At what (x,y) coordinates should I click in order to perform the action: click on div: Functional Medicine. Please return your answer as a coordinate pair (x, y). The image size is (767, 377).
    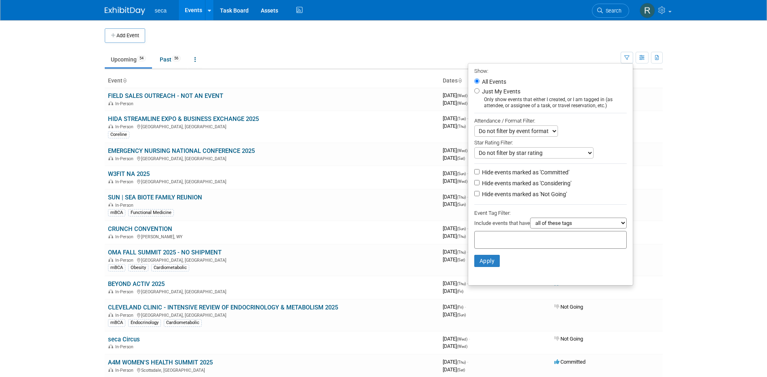
    Looking at the image, I should click on (151, 213).